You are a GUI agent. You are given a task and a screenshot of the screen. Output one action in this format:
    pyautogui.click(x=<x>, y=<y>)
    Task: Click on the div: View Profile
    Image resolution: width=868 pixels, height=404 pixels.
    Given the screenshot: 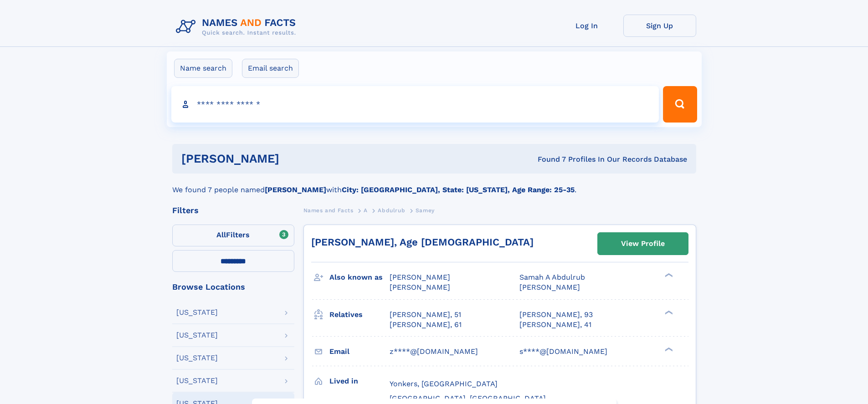 What is the action you would take?
    pyautogui.click(x=643, y=243)
    